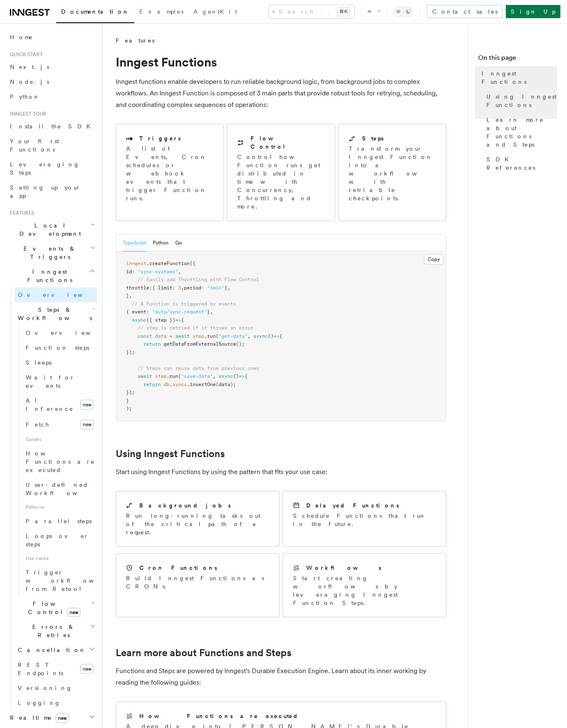 This screenshot has height=728, width=567. I want to click on span: "sync-systems", so click(158, 272).